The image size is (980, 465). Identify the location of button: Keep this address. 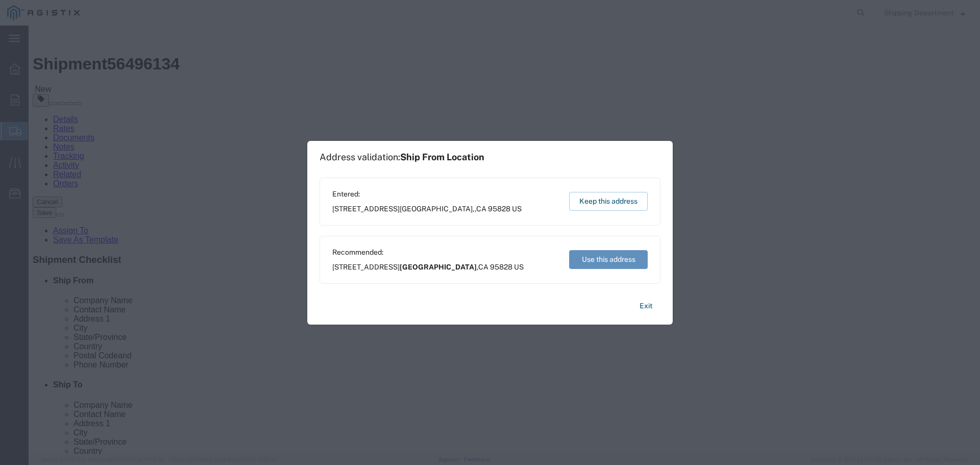
(608, 201).